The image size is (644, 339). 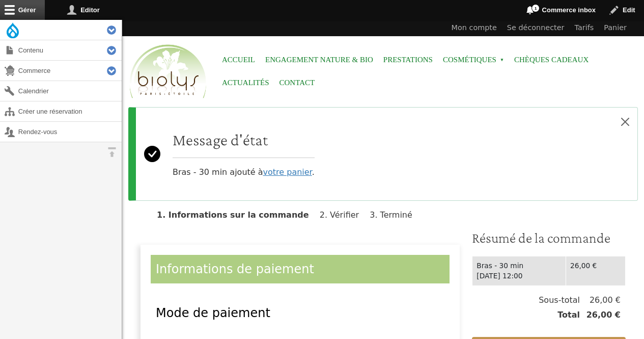 What do you see at coordinates (536, 8) in the screenshot?
I see `span: 1` at bounding box center [536, 8].